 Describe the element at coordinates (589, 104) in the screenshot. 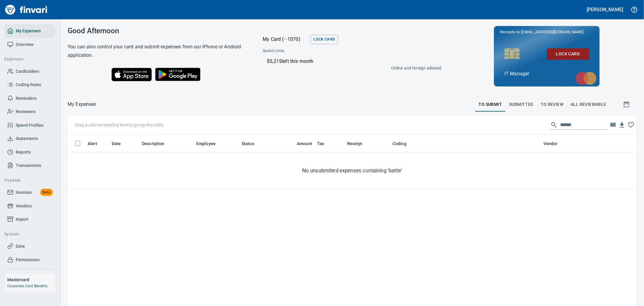

I see `span: All Reviewable` at that location.